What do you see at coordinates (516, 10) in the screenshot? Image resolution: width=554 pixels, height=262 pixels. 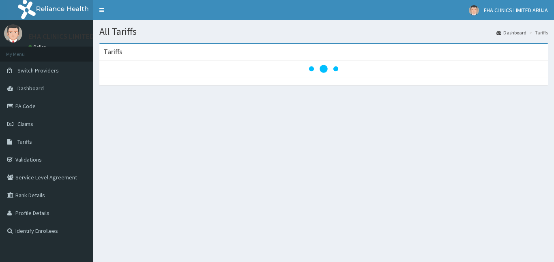 I see `span: EHA CLINICS LIMITED ABUJA` at bounding box center [516, 10].